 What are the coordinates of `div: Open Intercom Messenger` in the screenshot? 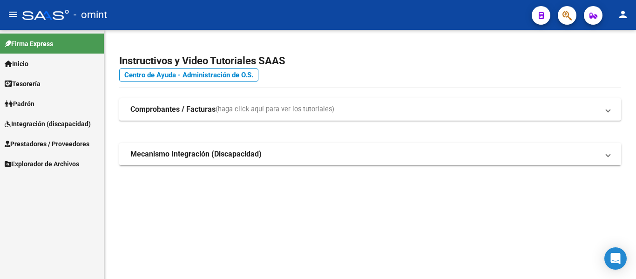 It's located at (615, 258).